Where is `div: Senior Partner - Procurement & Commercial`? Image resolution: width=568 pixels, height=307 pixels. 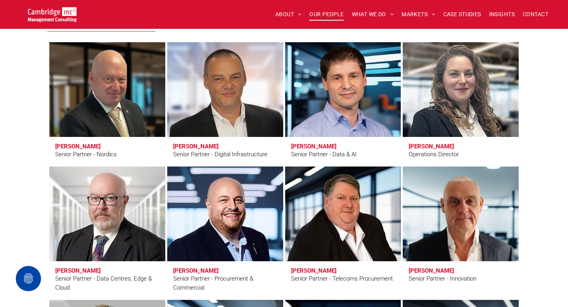
div: Senior Partner - Procurement & Commercial is located at coordinates (225, 283).